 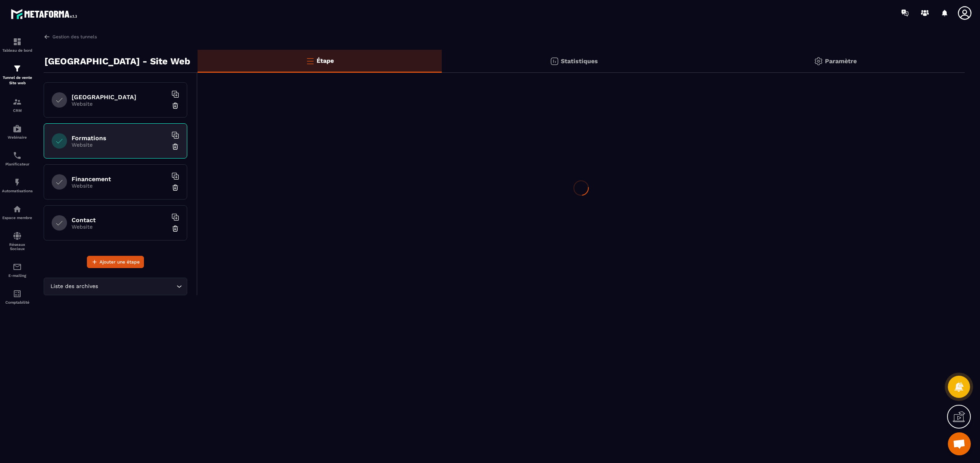 What do you see at coordinates (115, 262) in the screenshot?
I see `button: Ajouter une étape` at bounding box center [115, 262].